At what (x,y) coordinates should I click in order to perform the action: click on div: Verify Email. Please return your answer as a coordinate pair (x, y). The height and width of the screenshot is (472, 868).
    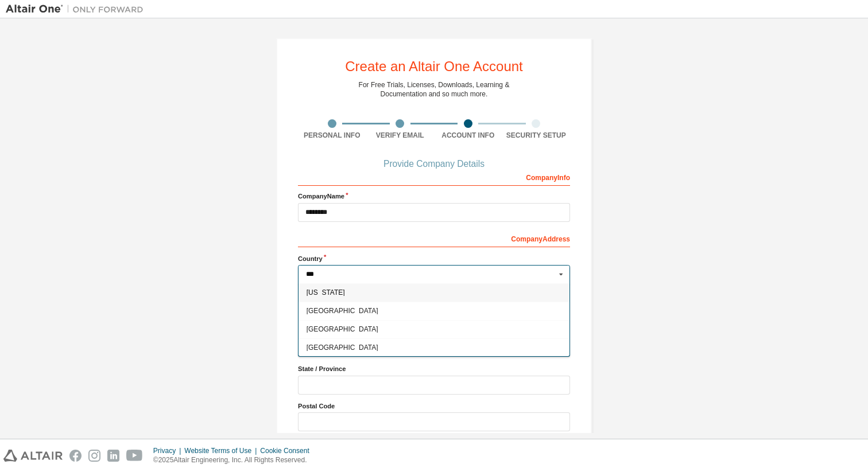
    Looking at the image, I should click on (400, 136).